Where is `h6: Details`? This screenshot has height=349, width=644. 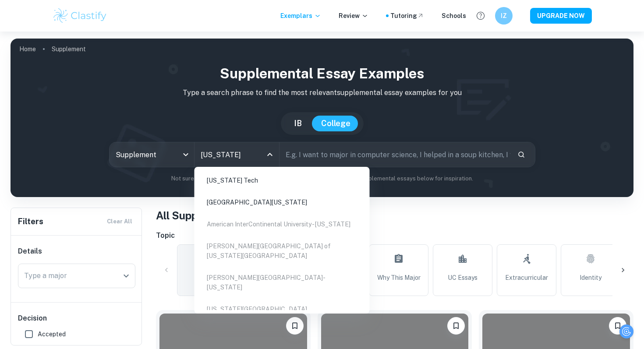 h6: Details is located at coordinates (77, 251).